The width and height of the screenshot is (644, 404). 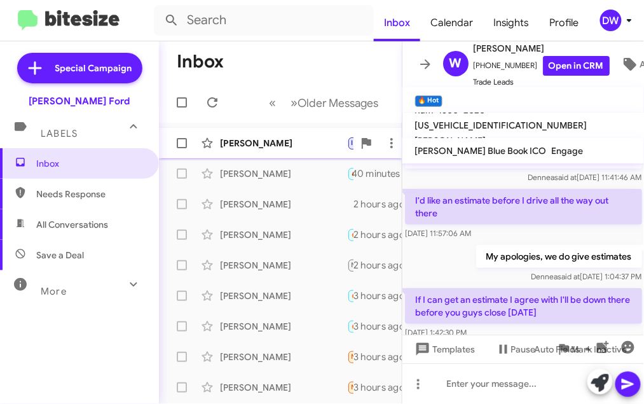 I want to click on div: 40 minutes ago, so click(x=392, y=174).